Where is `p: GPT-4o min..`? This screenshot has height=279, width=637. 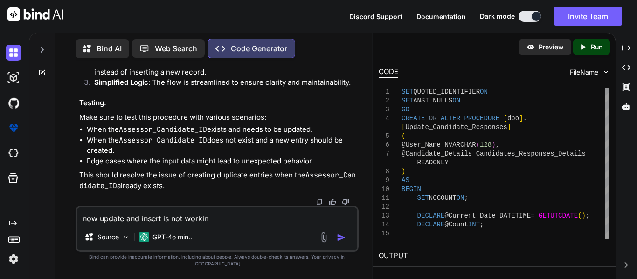 p: GPT-4o min.. is located at coordinates (172, 237).